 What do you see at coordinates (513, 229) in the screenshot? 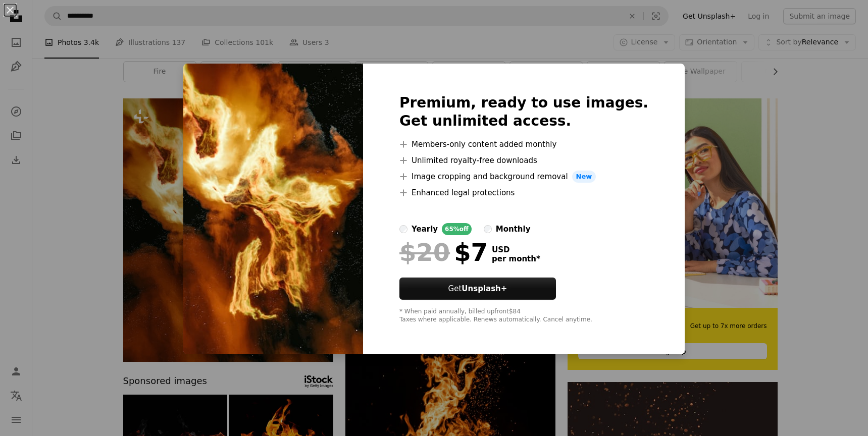
I see `div: monthly` at bounding box center [513, 229].